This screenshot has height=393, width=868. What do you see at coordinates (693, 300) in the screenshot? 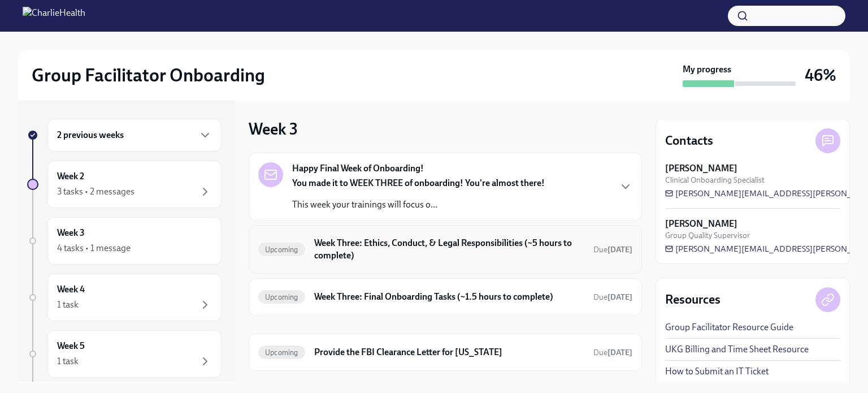
I see `h4: Resources` at bounding box center [693, 300].